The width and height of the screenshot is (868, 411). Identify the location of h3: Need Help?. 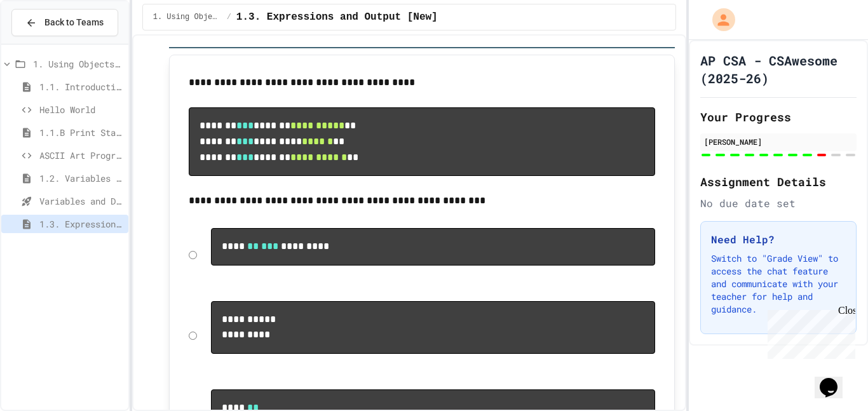
(778, 239).